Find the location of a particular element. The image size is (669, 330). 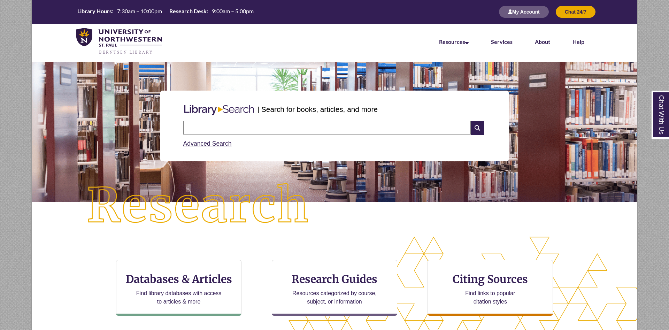

img: Research is located at coordinates (198, 206).